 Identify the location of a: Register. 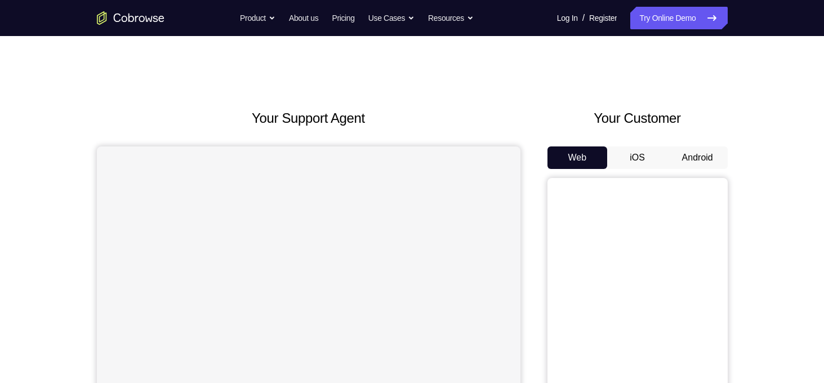
(603, 18).